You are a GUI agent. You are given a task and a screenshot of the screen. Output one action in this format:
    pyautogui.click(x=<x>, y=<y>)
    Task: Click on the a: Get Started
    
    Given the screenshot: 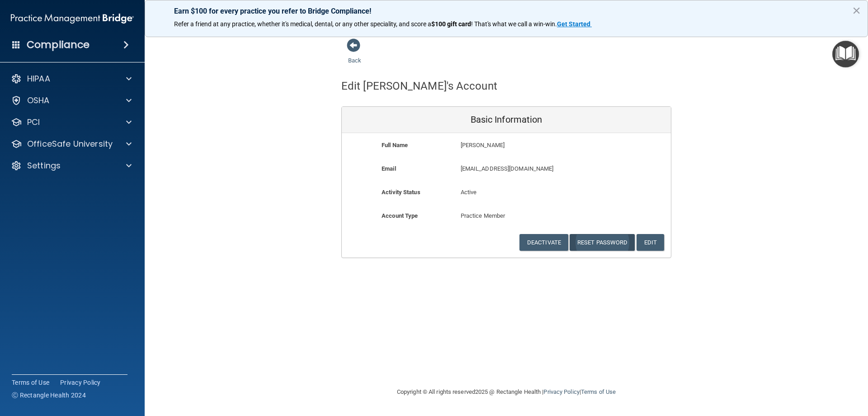 What is the action you would take?
    pyautogui.click(x=574, y=24)
    